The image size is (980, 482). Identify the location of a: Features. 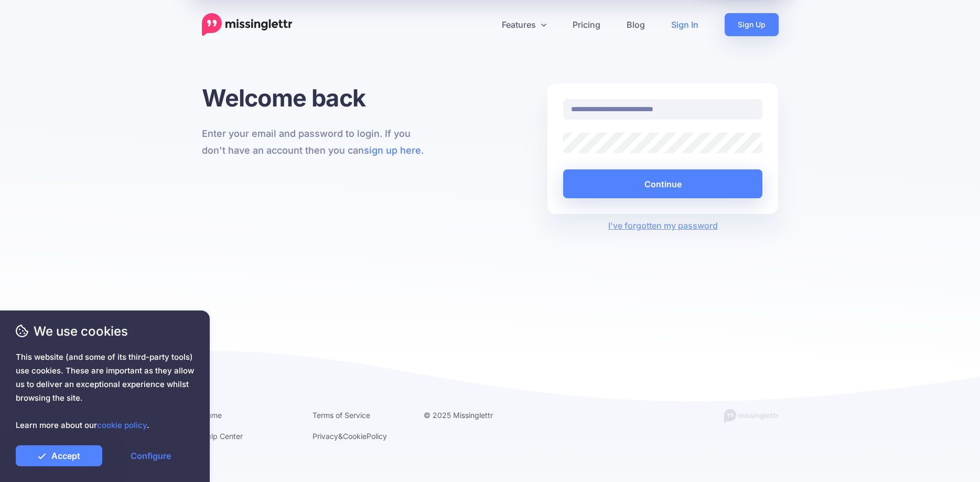
(524, 25).